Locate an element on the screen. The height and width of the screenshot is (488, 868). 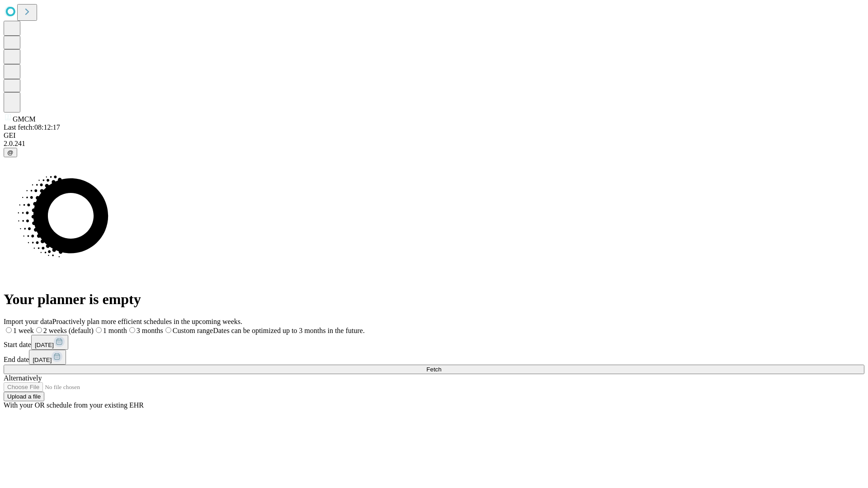
span: Custom range is located at coordinates (192, 330).